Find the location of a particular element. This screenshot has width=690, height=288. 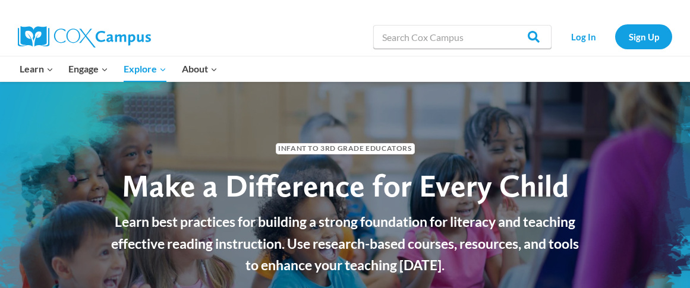

a: Sign Up is located at coordinates (643, 36).